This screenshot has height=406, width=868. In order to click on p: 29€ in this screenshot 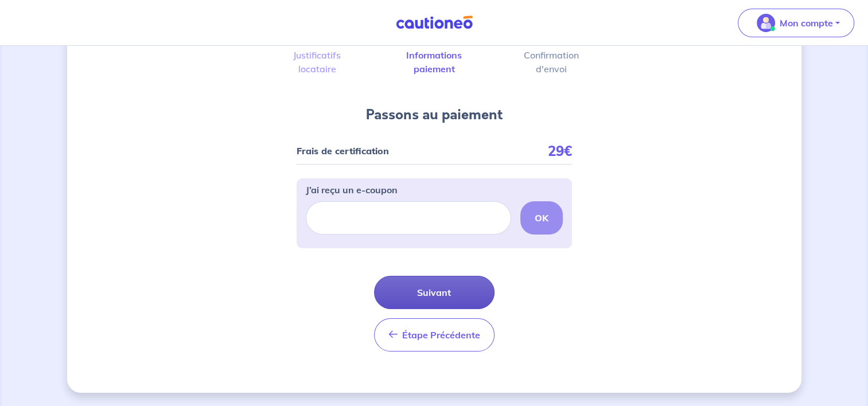, I will do `click(560, 151)`.